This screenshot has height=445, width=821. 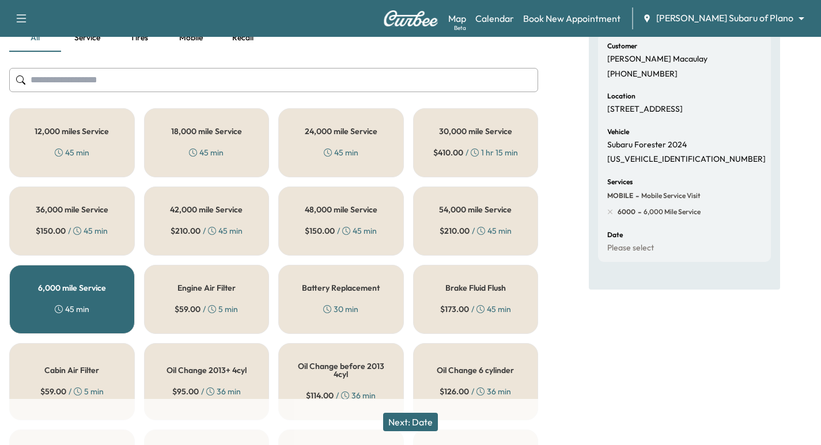 I want to click on div: / 1 hr 15 min, so click(x=475, y=153).